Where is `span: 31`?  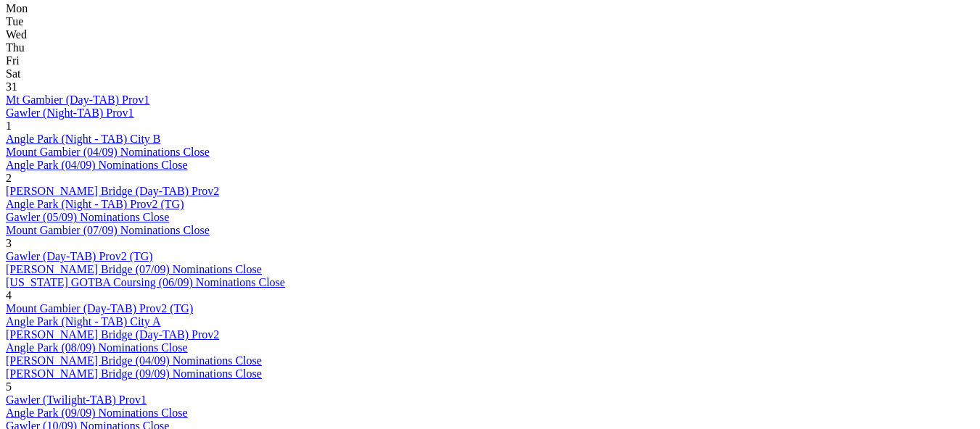
span: 31 is located at coordinates (11, 86).